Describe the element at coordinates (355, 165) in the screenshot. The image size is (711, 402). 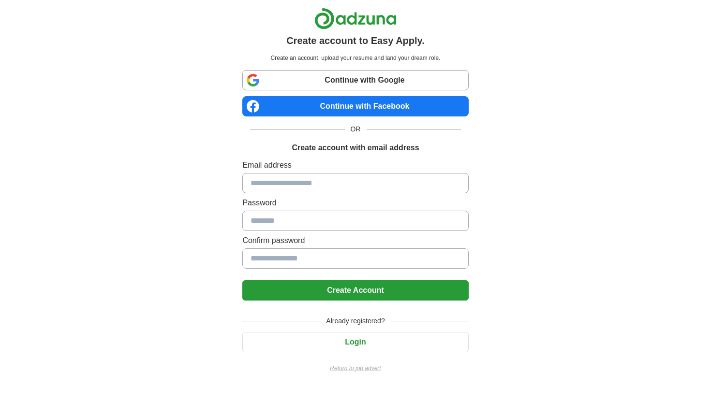
I see `label: Email address` at that location.